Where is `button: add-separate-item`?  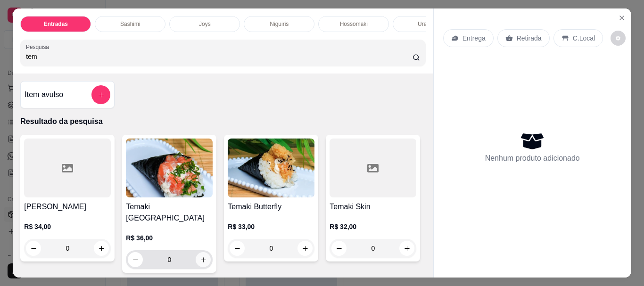 button: add-separate-item is located at coordinates (101, 94).